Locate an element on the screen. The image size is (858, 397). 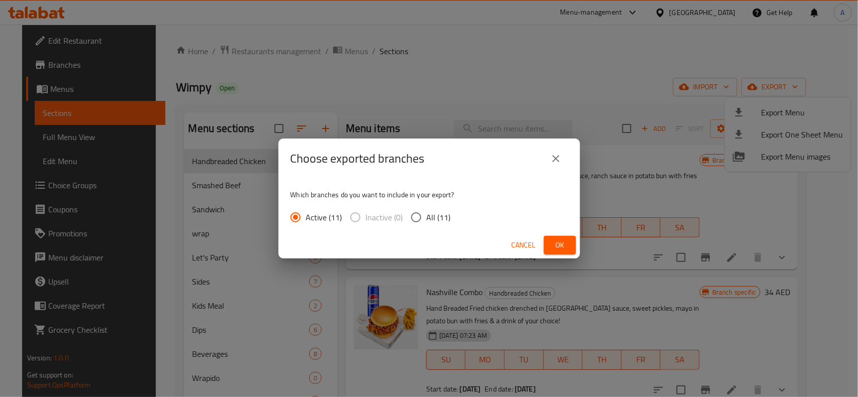
span: Cancel is located at coordinates (523, 245).